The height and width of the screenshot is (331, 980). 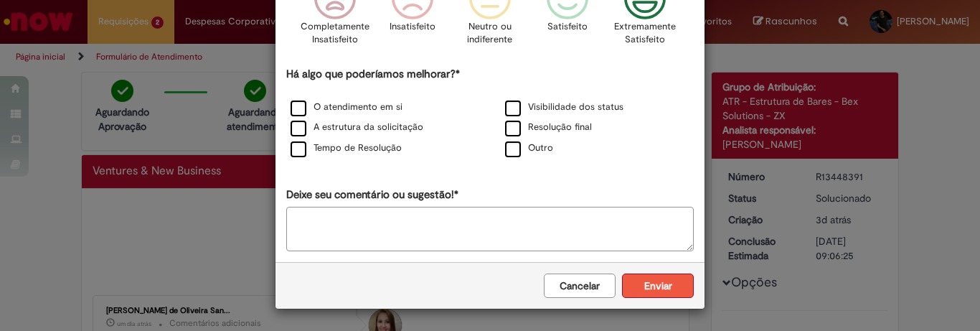 I want to click on p: Satisfeito, so click(x=567, y=26).